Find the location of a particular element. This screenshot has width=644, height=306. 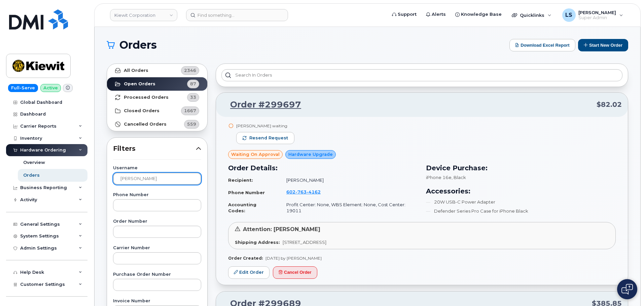

strong: Order Created: is located at coordinates (246, 258).